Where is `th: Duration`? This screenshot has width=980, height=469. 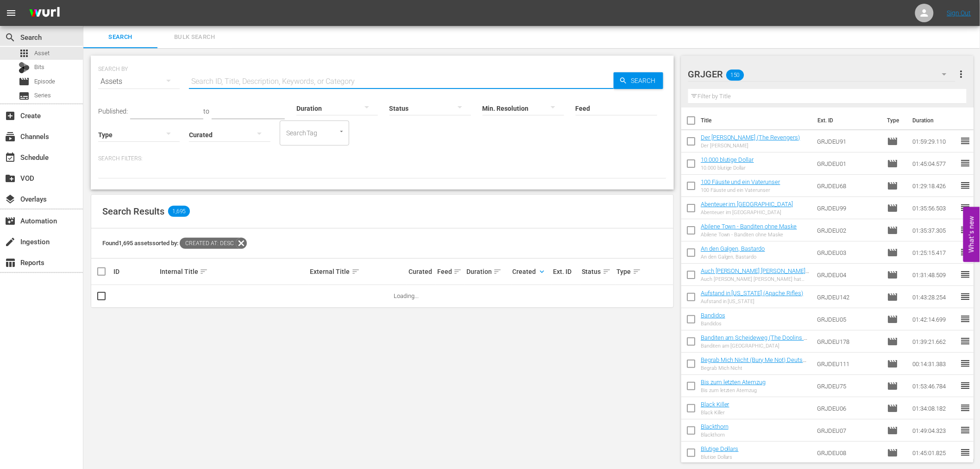
th: Duration is located at coordinates (934, 121).